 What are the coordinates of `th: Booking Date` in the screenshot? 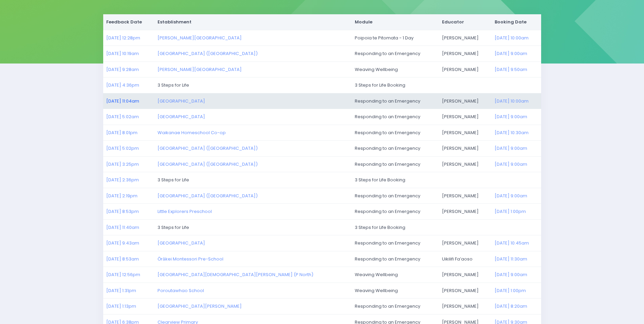 It's located at (516, 22).